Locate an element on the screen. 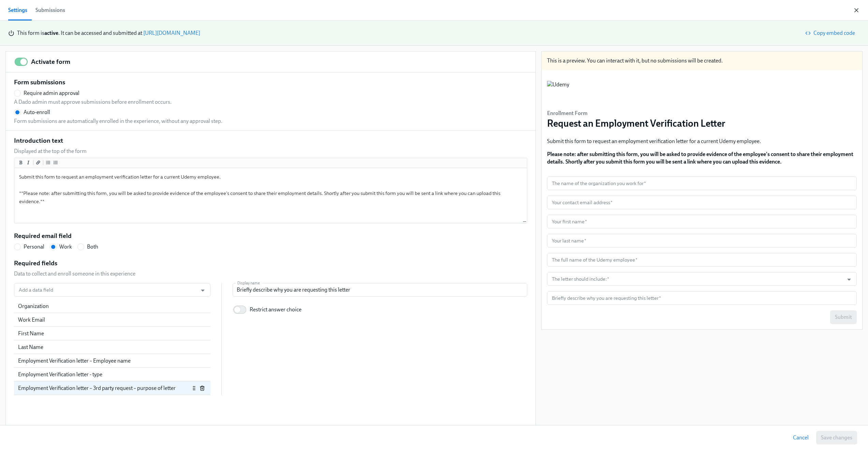 The image size is (868, 450). p: Form submissions are automatically enrolled in the experience, without any approval step. is located at coordinates (118, 121).